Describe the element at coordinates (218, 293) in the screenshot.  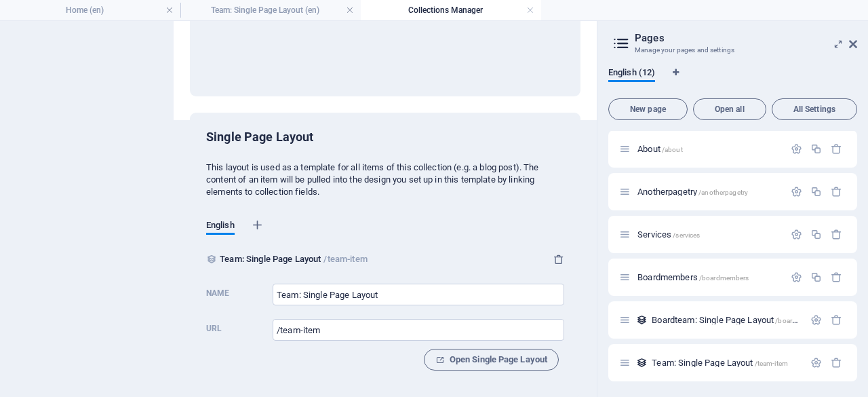
I see `p: Name of the Single Page Layout` at that location.